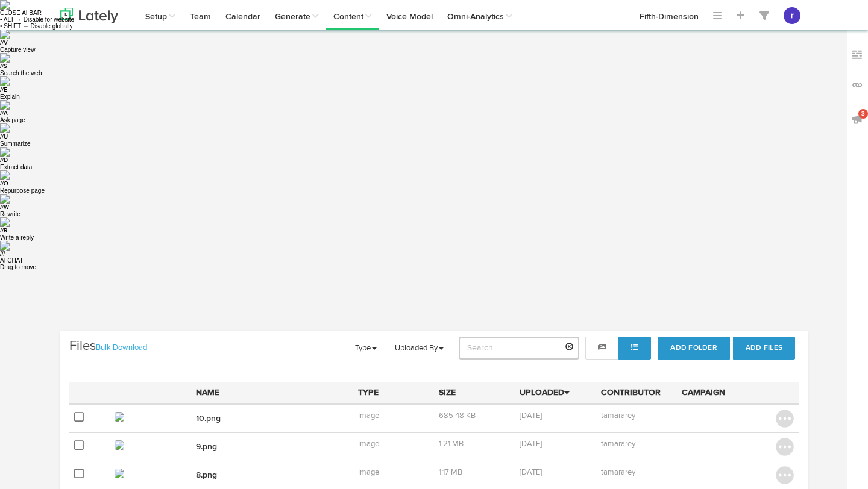 This screenshot has height=489, width=868. I want to click on img: 1k5BXq7MRou2bIH22KQ6, so click(119, 445).